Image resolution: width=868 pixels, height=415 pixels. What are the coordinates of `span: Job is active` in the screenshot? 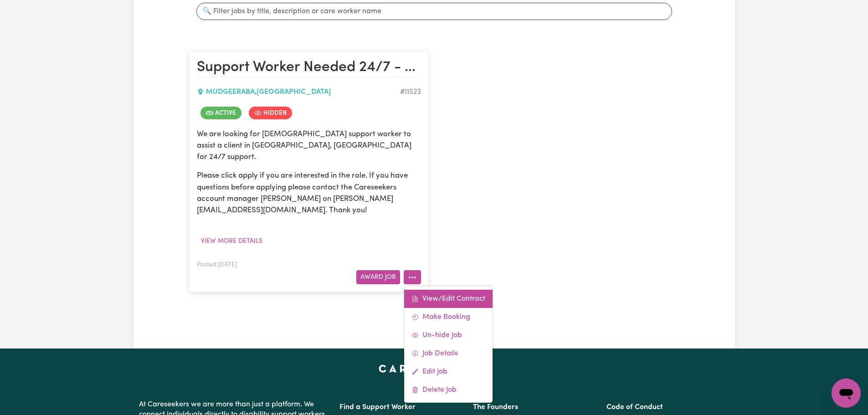 It's located at (221, 113).